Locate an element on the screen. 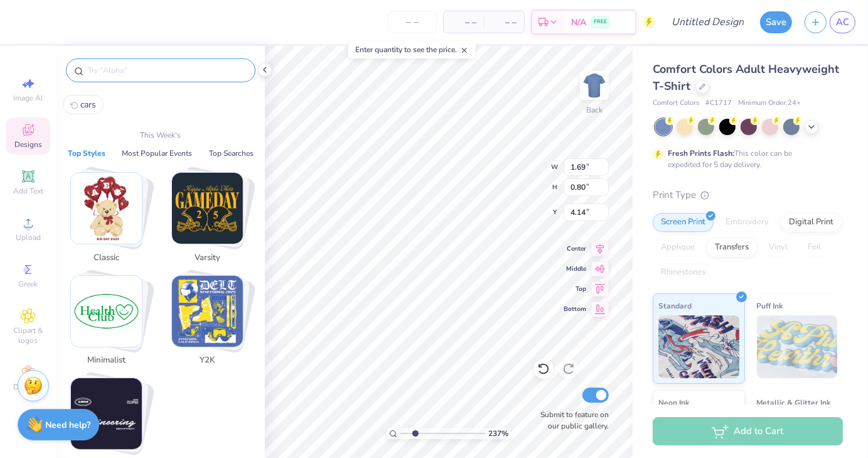 The height and width of the screenshot is (458, 868). div: Digital Print is located at coordinates (811, 222).